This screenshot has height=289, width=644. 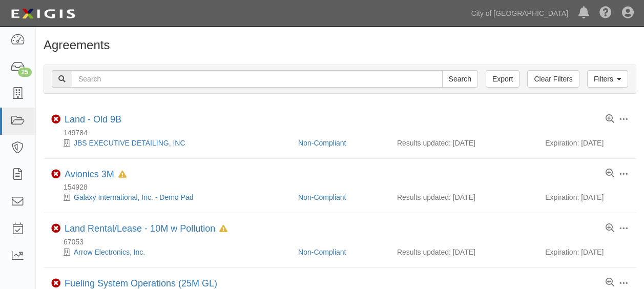 I want to click on a: Arrow Electronics, Inc., so click(x=109, y=252).